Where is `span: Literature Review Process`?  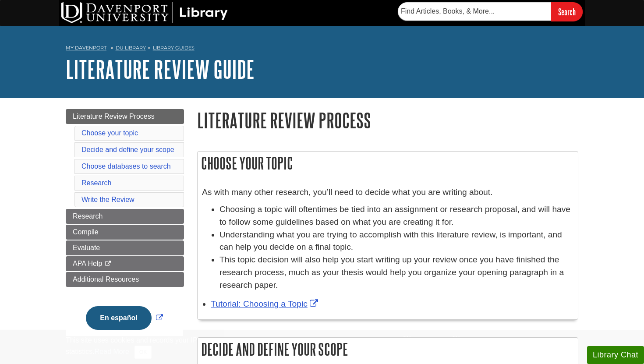
span: Literature Review Process is located at coordinates (114, 116).